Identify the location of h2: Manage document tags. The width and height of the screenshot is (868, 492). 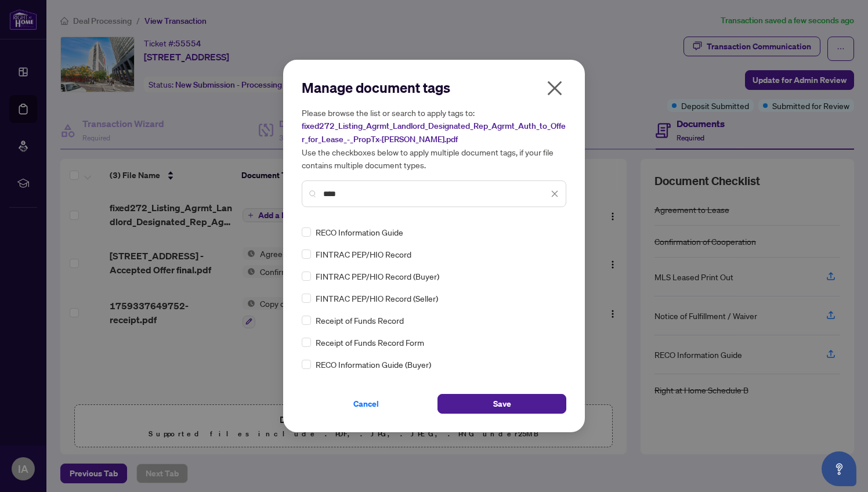
(434, 87).